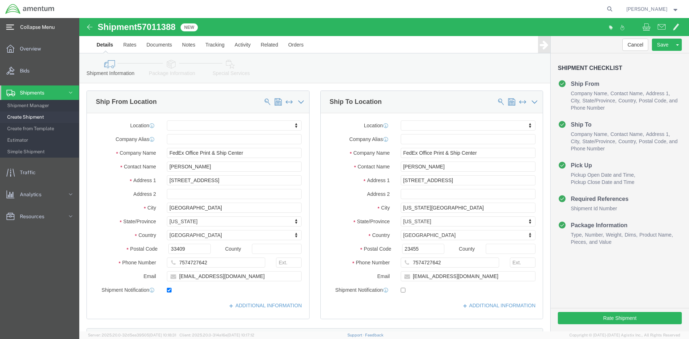 The width and height of the screenshot is (689, 339). What do you see at coordinates (40, 49) in the screenshot?
I see `a: Overview` at bounding box center [40, 49].